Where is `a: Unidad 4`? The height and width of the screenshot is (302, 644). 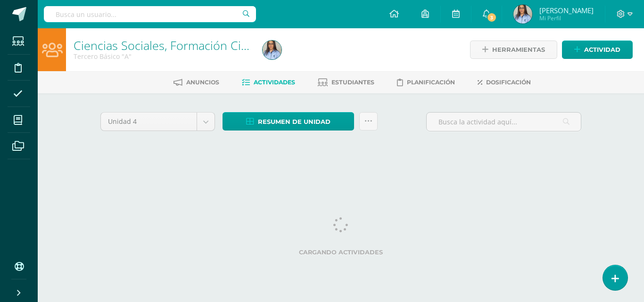 a: Unidad 4 is located at coordinates (157, 121).